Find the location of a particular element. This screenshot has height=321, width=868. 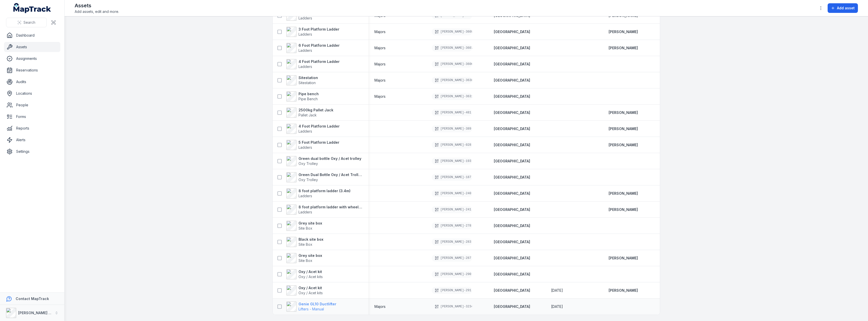

span: Oxy Trolley is located at coordinates (308, 164).